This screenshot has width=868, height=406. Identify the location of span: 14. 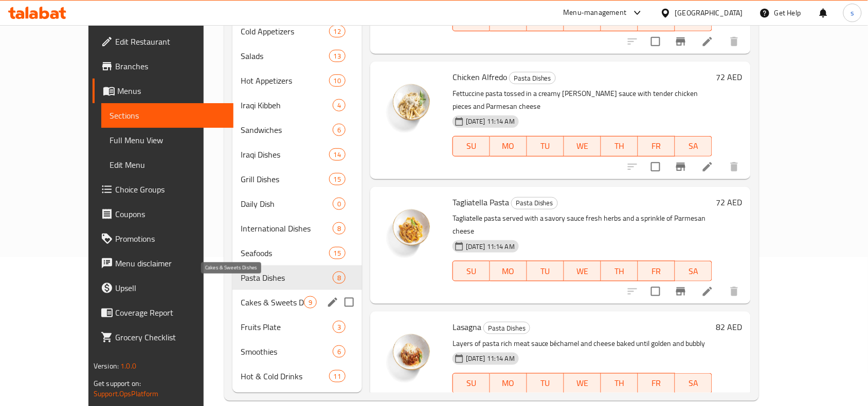
(337, 155).